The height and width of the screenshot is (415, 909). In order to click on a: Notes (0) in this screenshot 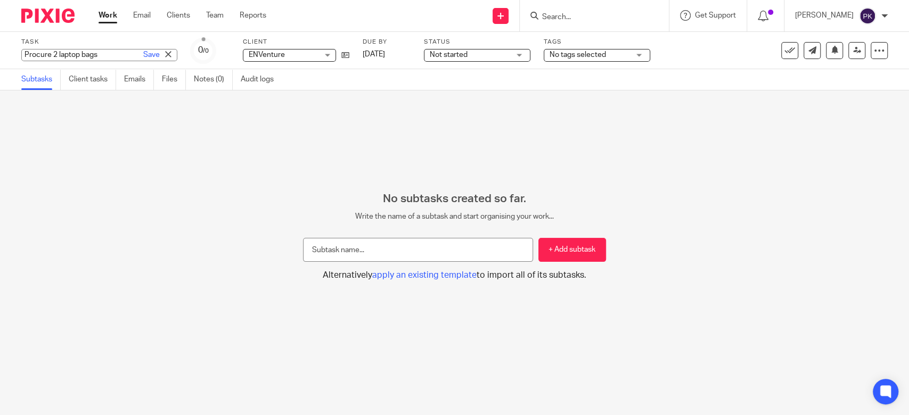, I will do `click(213, 79)`.